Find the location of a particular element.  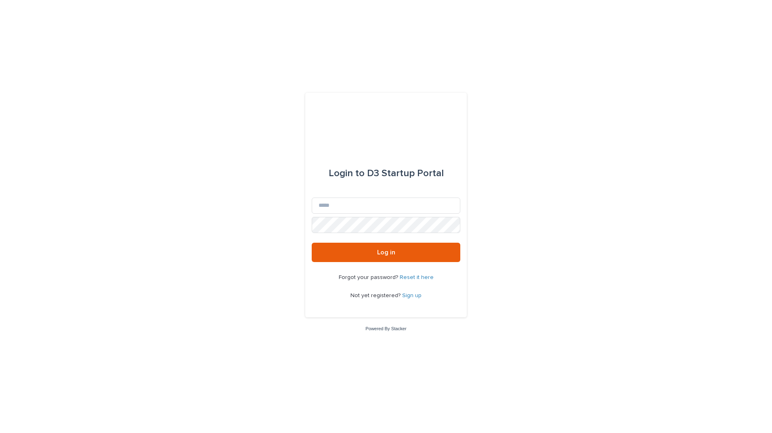

div: D3 Startup Portal is located at coordinates (386, 174).